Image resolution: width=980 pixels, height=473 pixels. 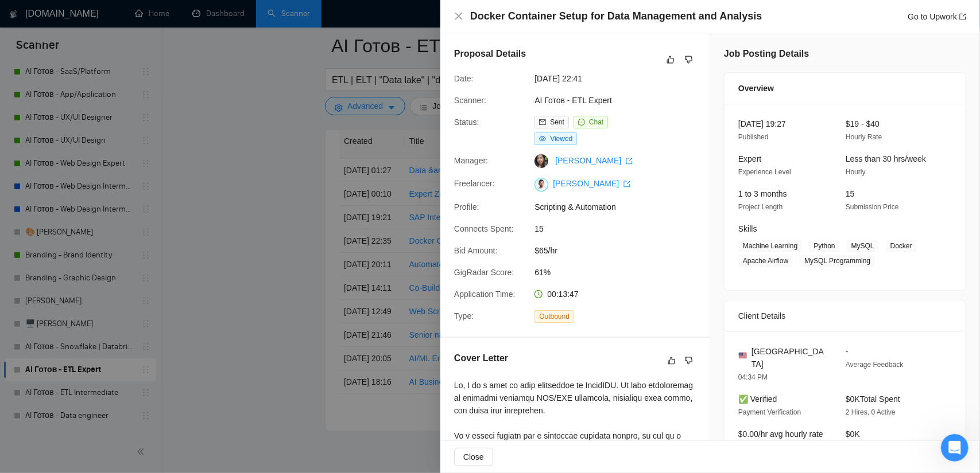 What do you see at coordinates (872, 207) in the screenshot?
I see `span: Submission Price` at bounding box center [872, 207].